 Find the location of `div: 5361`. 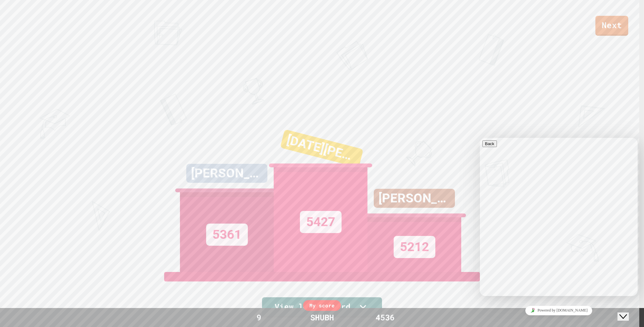

div: 5361 is located at coordinates (227, 234).